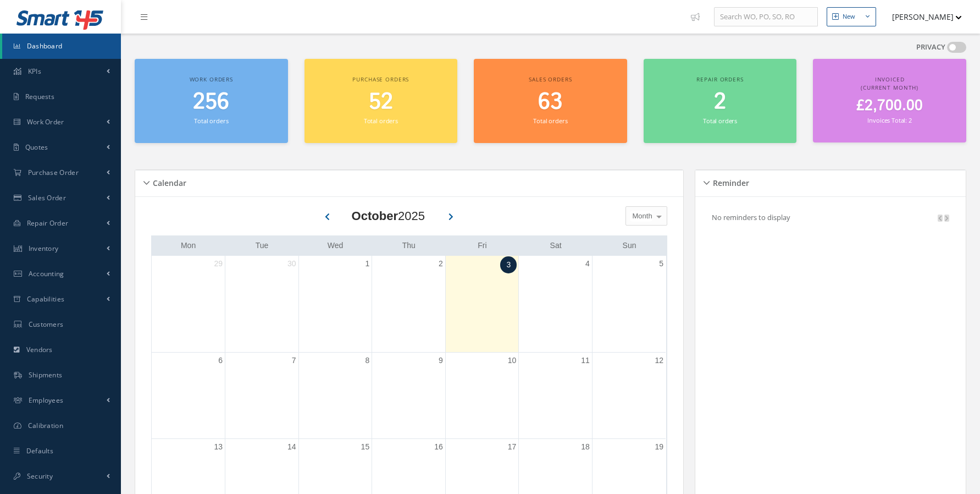  What do you see at coordinates (550, 79) in the screenshot?
I see `span: Sales orders` at bounding box center [550, 79].